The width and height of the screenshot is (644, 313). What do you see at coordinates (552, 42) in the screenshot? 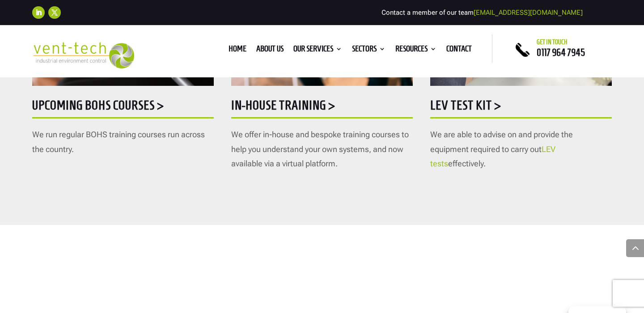
I see `span: Get in touch` at bounding box center [552, 42].